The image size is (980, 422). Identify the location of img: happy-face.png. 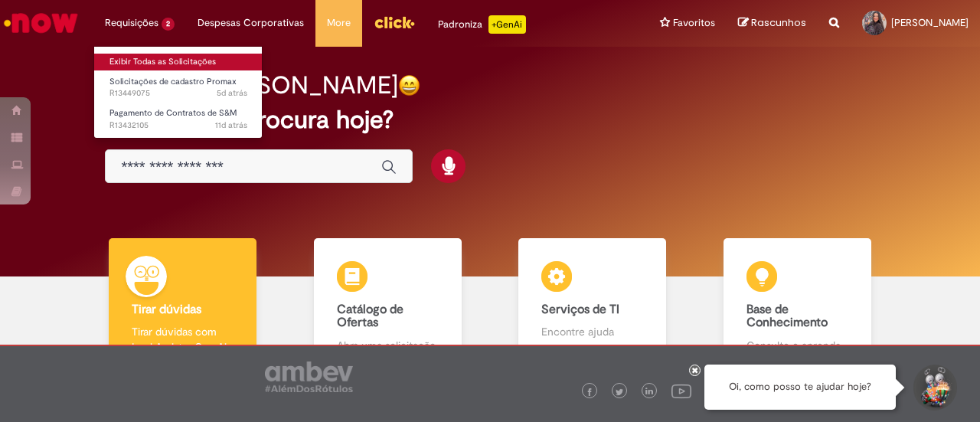
(409, 85).